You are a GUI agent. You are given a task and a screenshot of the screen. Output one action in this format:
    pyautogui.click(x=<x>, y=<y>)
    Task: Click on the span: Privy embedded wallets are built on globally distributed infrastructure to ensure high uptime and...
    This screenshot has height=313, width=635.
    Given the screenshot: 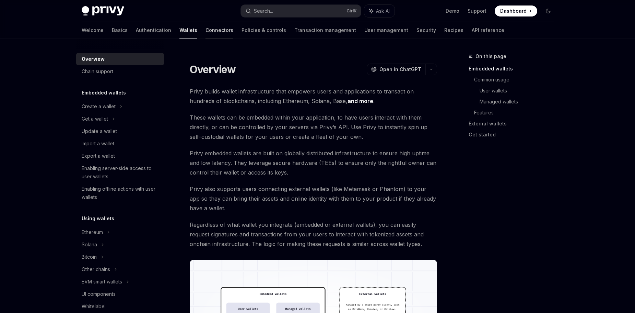 What is the action you would take?
    pyautogui.click(x=313, y=163)
    